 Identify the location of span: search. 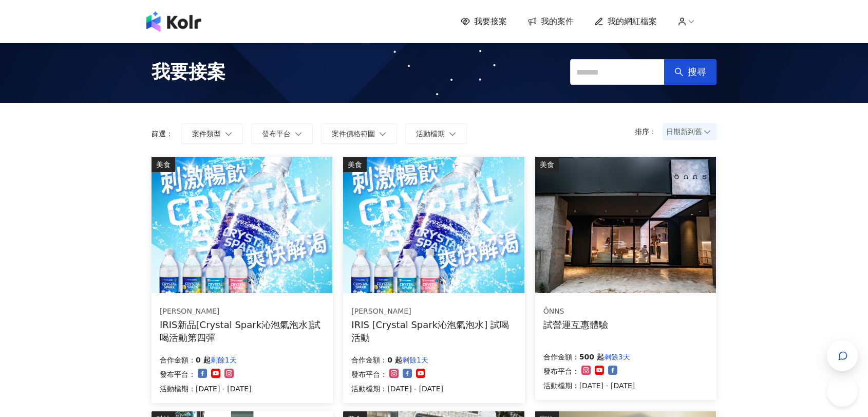
(679, 72).